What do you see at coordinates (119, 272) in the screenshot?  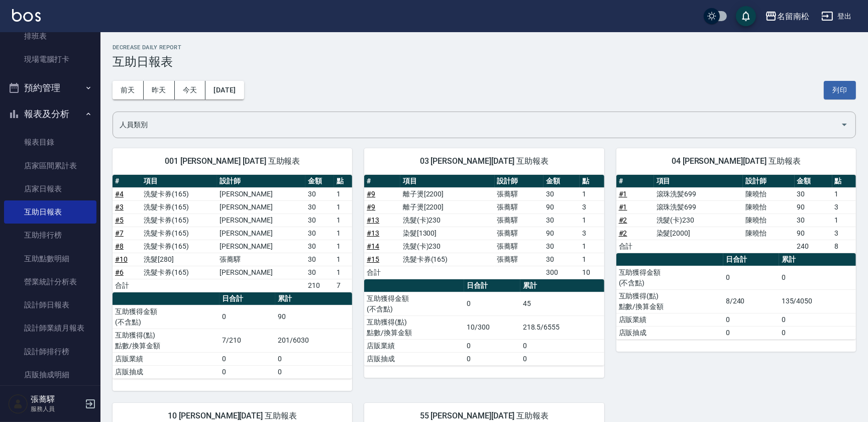 I see `a: #6` at bounding box center [119, 272].